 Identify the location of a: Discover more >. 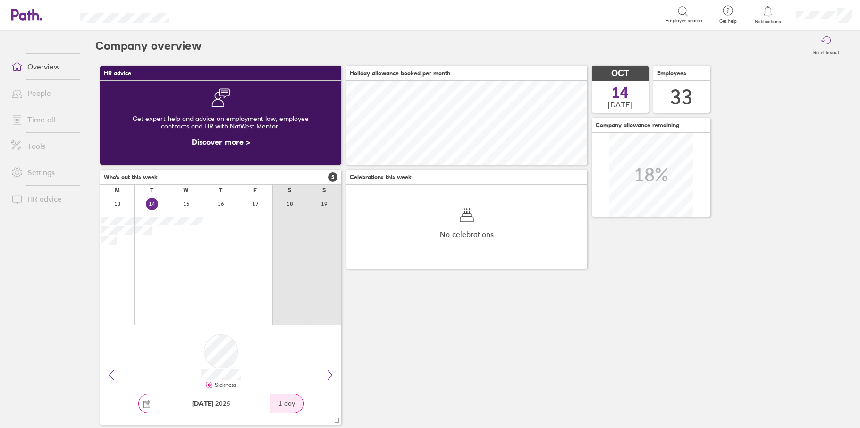
(221, 142).